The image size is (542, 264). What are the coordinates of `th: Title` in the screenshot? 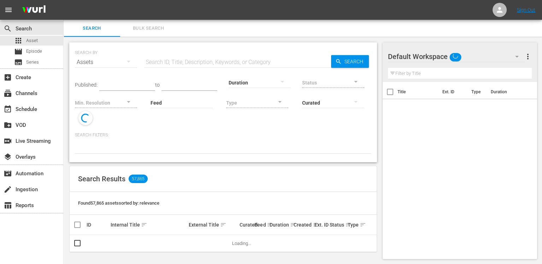 It's located at (418, 92).